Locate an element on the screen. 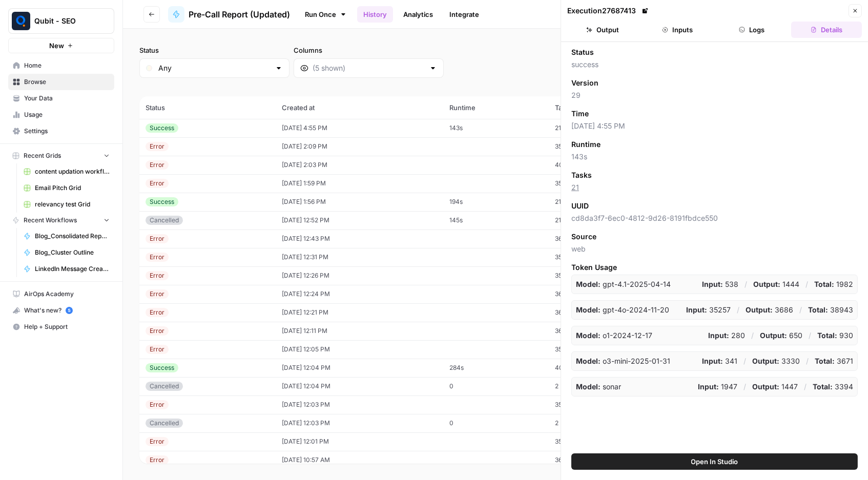 The width and height of the screenshot is (868, 480). span: UUID is located at coordinates (580, 206).